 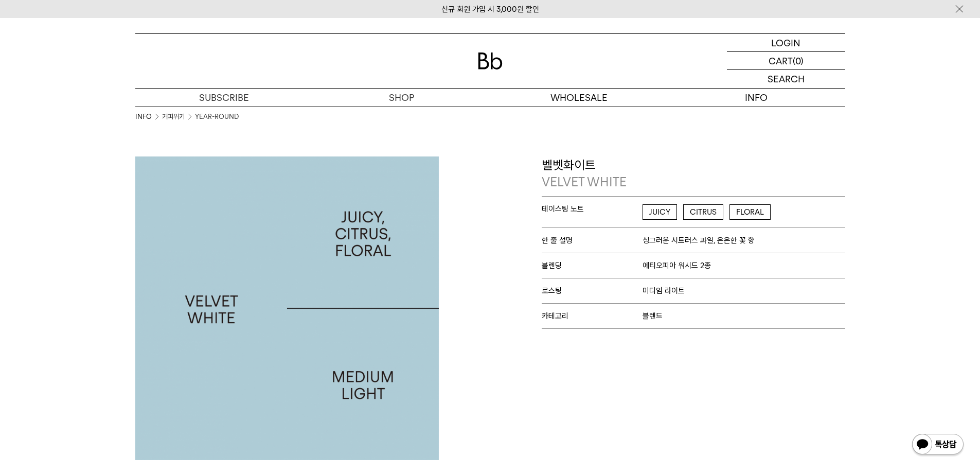 I want to click on span: 싱그러운 시트러스 과일, 은은한 꽃 향, so click(x=699, y=240).